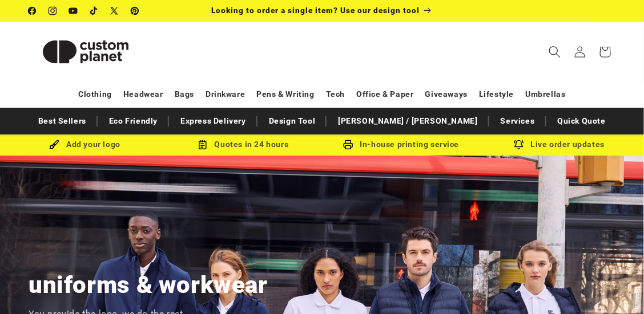  Describe the element at coordinates (555, 52) in the screenshot. I see `summary: Search` at that location.